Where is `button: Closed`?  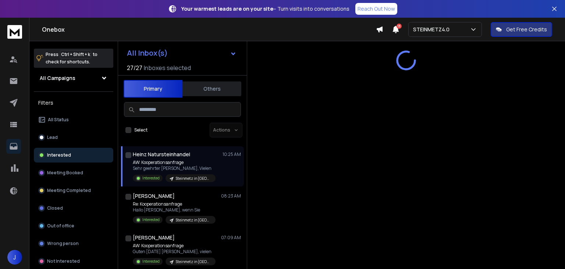 button: Closed is located at coordinates (74, 208).